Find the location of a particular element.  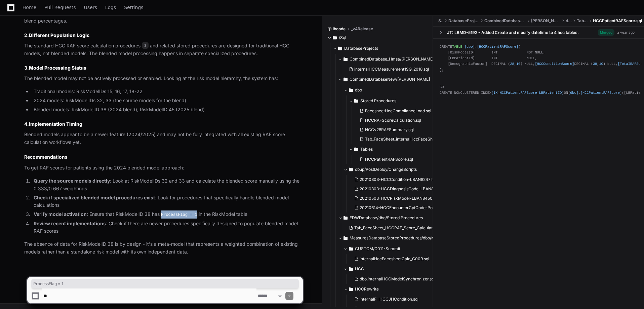

span: dbup/PostDeploy/ChangeScripts is located at coordinates (386, 170).